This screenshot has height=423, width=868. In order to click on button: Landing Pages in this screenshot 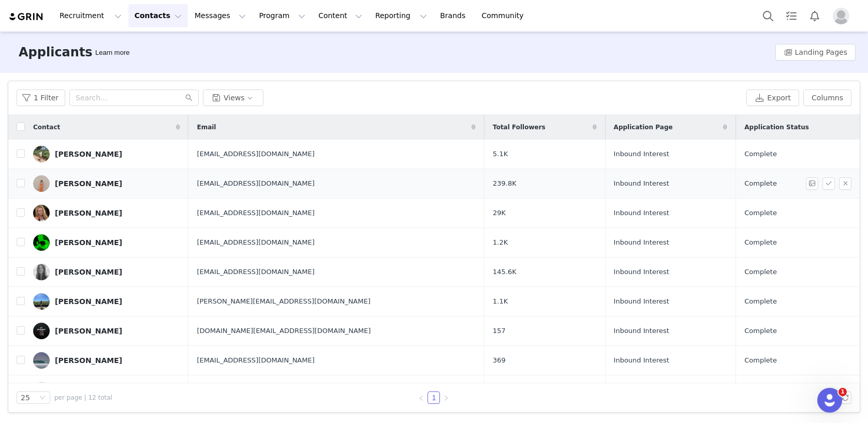, I will do `click(816, 52)`.